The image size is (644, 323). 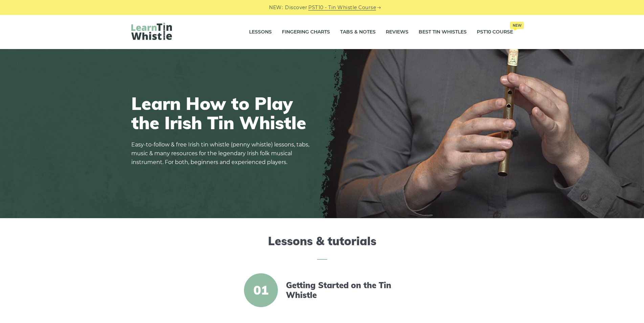 What do you see at coordinates (322, 247) in the screenshot?
I see `h2: Lessons & tutorials` at bounding box center [322, 247].